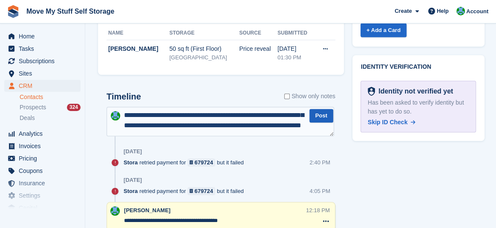  What do you see at coordinates (419, 67) in the screenshot?
I see `h2: Identity verification` at bounding box center [419, 67].